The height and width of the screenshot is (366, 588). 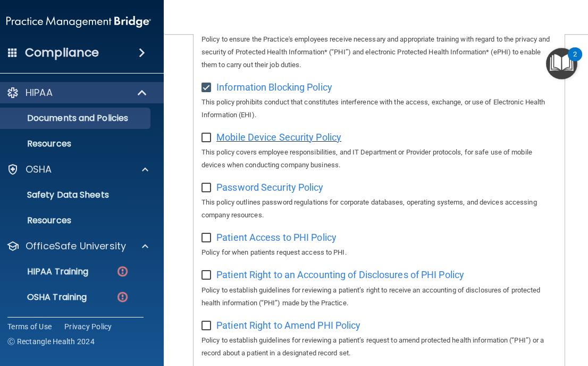 I want to click on p: OSHA, so click(x=39, y=169).